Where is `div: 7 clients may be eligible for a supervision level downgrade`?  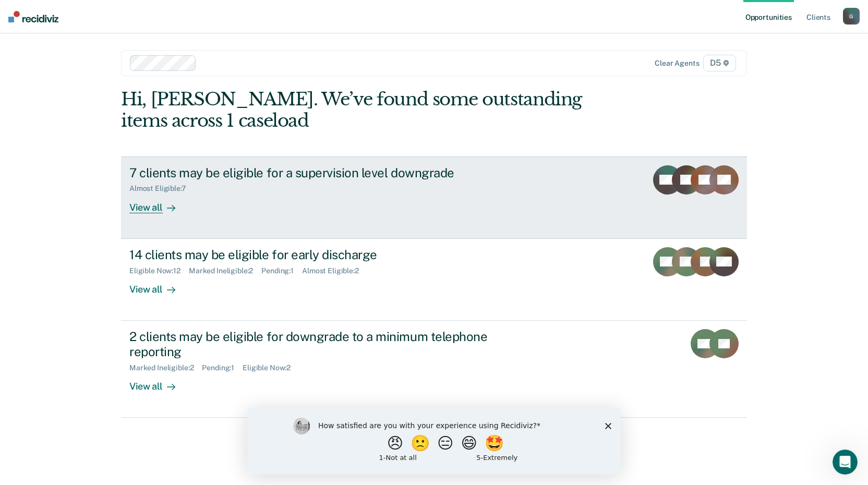 div: 7 clients may be eligible for a supervision level downgrade is located at coordinates (312, 173).